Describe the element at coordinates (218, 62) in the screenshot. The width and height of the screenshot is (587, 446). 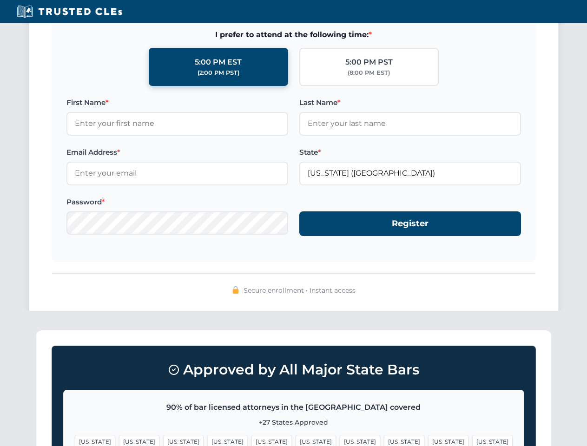
I see `div: 5:00 PM EST` at that location.